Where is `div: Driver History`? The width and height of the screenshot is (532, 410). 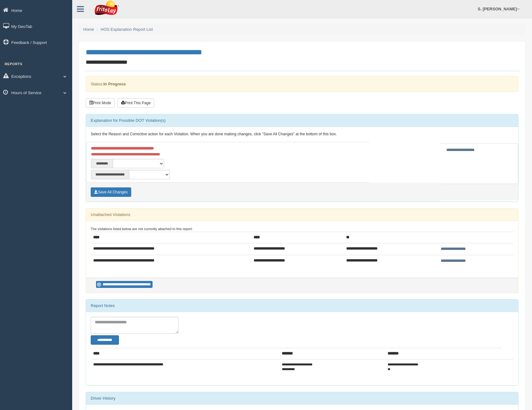
div: Driver History is located at coordinates (302, 398).